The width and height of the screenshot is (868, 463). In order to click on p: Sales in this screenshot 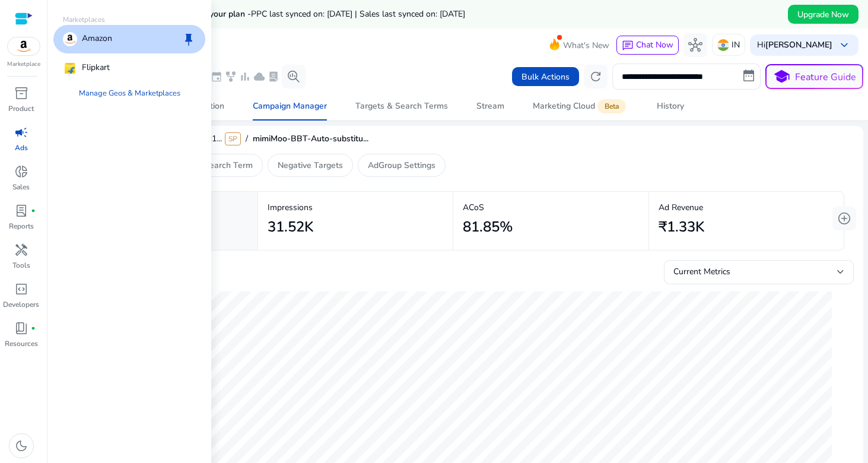, I will do `click(20, 187)`.